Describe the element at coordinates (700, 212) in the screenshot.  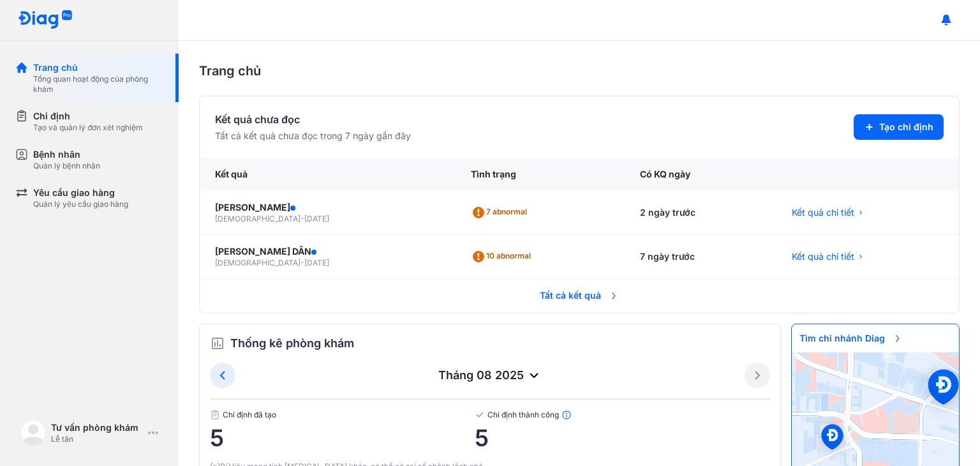
I see `div: 2 ngày trước` at that location.